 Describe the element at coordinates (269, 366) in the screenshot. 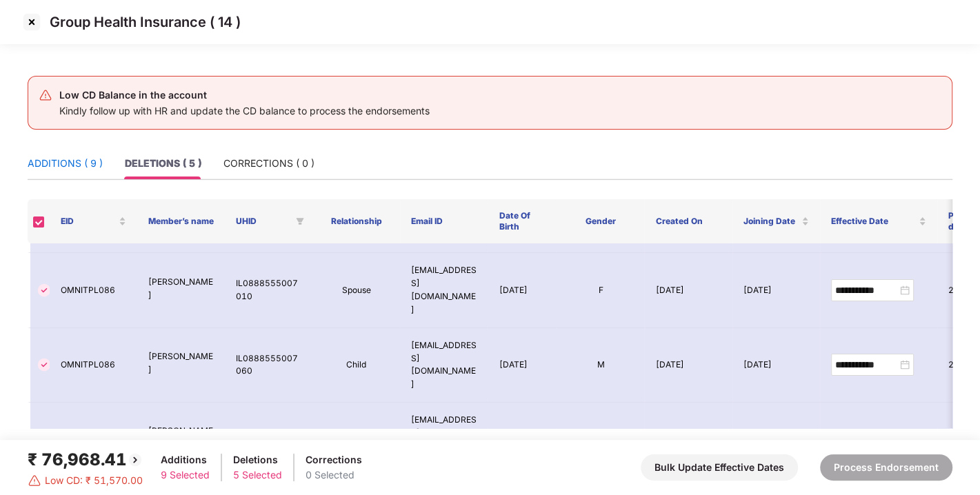

I see `td: IL0888555007060` at that location.